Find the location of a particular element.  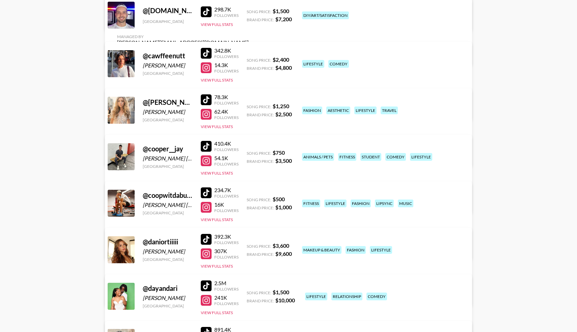

strong: $ 750 is located at coordinates (278, 152).